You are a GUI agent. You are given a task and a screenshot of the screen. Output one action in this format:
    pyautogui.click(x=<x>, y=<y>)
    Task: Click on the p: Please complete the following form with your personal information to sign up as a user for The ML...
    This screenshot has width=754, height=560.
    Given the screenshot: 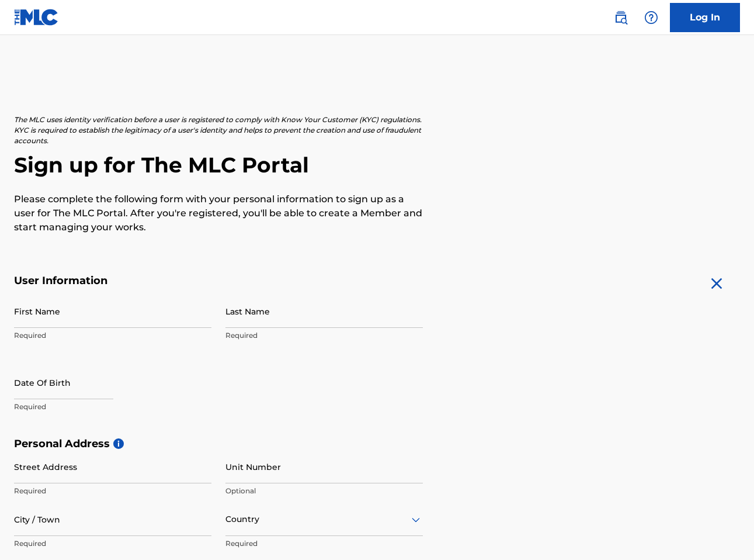 What is the action you would take?
    pyautogui.click(x=218, y=213)
    